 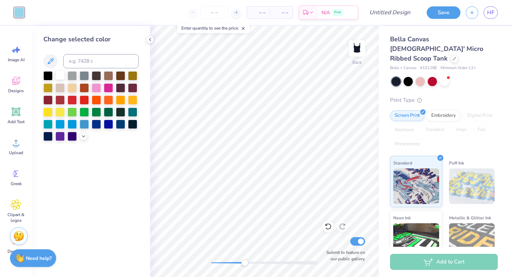 I want to click on span: Image AI, so click(x=16, y=60).